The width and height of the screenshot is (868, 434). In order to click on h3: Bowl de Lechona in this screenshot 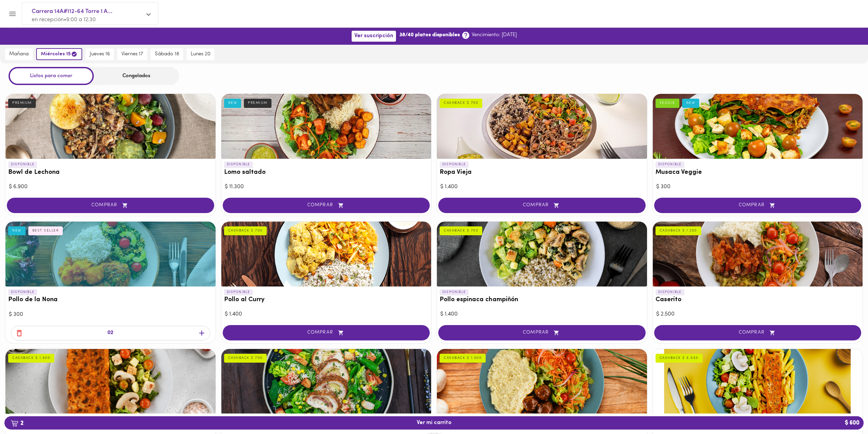, I will do `click(110, 173)`.